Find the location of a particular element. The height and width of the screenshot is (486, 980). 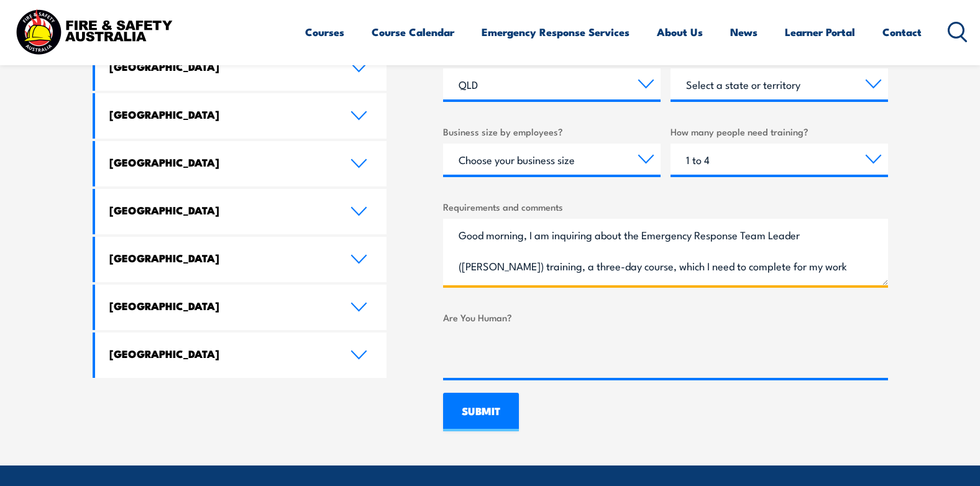

a: Courses is located at coordinates (324, 32).